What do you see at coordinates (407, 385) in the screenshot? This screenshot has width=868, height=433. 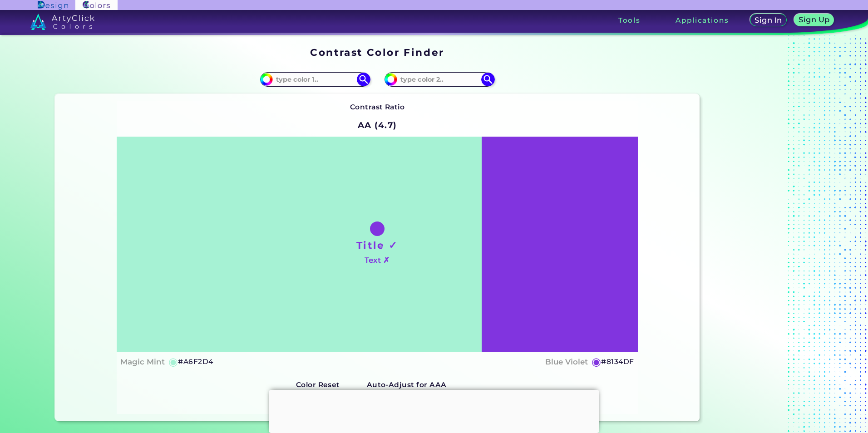 I see `strong: Auto-Adjust for AAA` at bounding box center [407, 385].